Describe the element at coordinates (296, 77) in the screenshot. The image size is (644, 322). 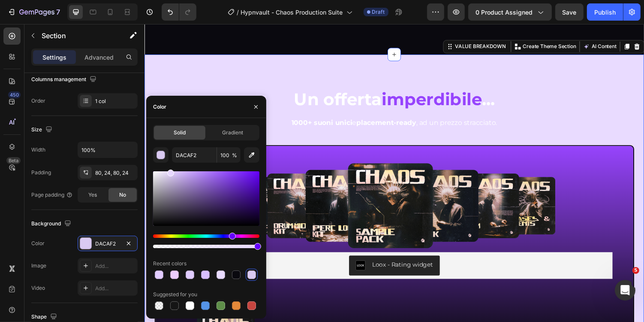
I see `strong: imperdibile` at that location.